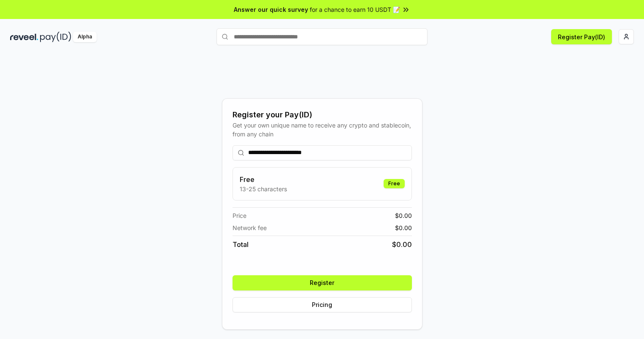 The width and height of the screenshot is (644, 339). I want to click on span: Network fee, so click(250, 228).